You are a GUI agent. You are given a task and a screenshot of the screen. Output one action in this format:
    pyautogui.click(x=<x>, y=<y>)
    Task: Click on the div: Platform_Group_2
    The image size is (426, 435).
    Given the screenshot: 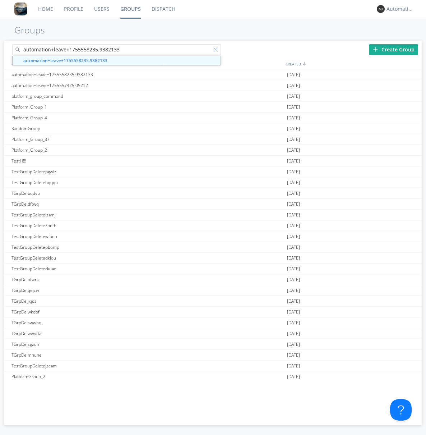 What is the action you would take?
    pyautogui.click(x=78, y=150)
    